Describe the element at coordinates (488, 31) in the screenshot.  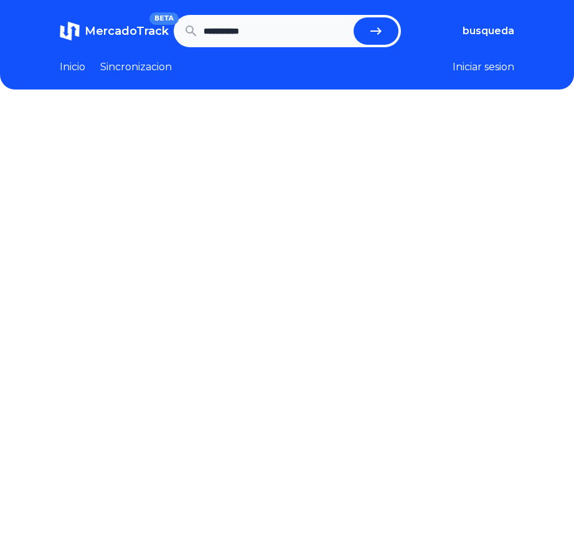
I see `button: busqueda` at that location.